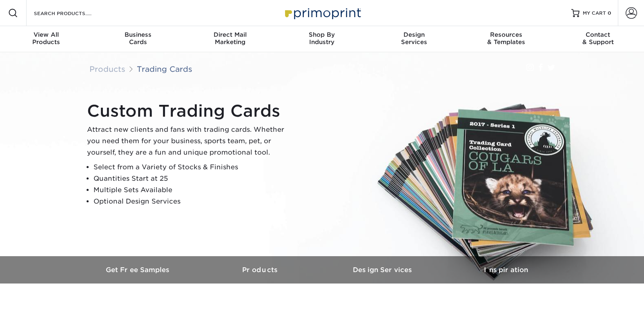  Describe the element at coordinates (506, 270) in the screenshot. I see `h3: Inspiration` at that location.